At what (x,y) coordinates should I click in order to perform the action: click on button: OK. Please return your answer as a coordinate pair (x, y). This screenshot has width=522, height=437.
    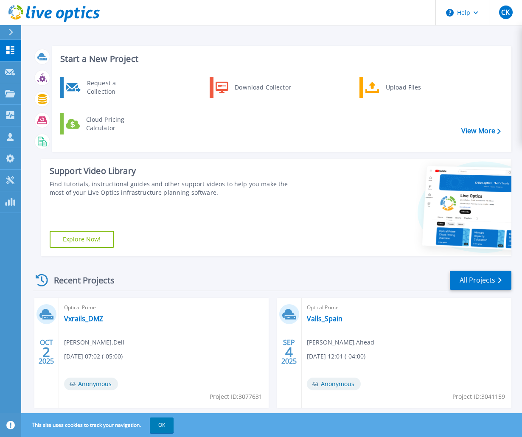
    Looking at the image, I should click on (162, 425).